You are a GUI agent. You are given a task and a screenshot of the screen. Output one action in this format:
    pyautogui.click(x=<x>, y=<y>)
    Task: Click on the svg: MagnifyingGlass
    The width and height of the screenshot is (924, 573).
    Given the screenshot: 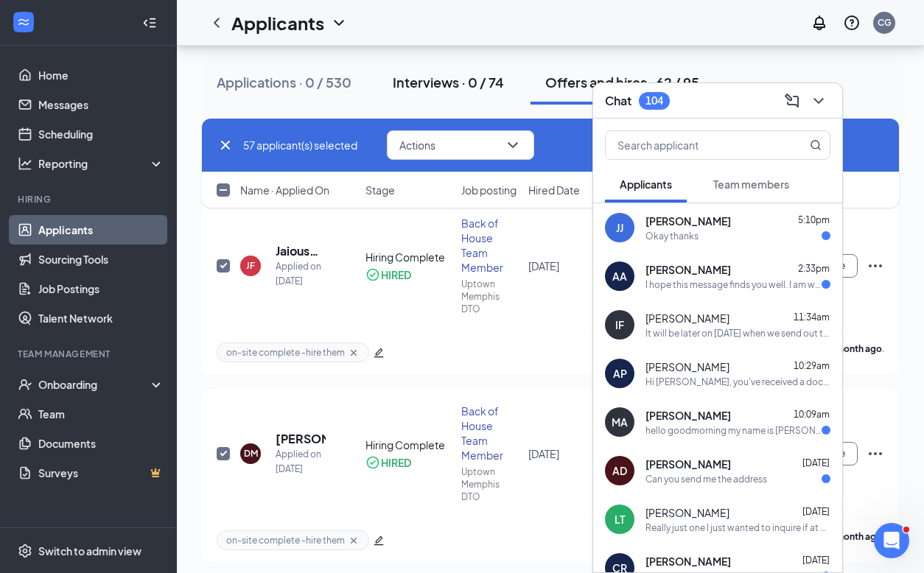 What is the action you would take?
    pyautogui.click(x=816, y=145)
    